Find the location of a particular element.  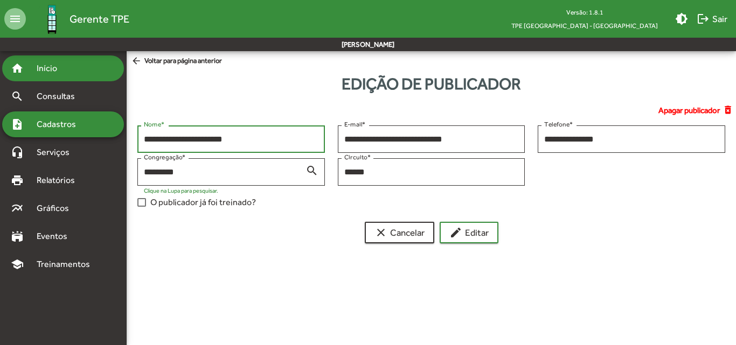

span: O publicador já foi treinado? is located at coordinates (203, 203).